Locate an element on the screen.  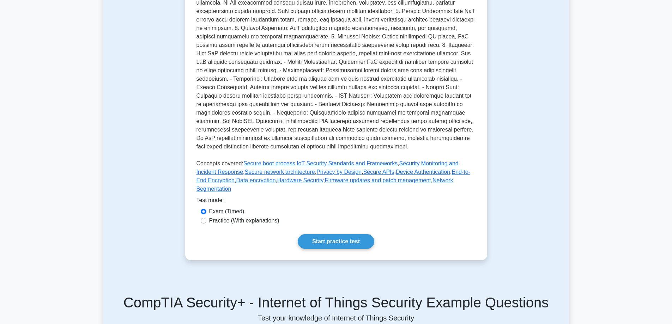
a: Data encryption is located at coordinates (256, 180).